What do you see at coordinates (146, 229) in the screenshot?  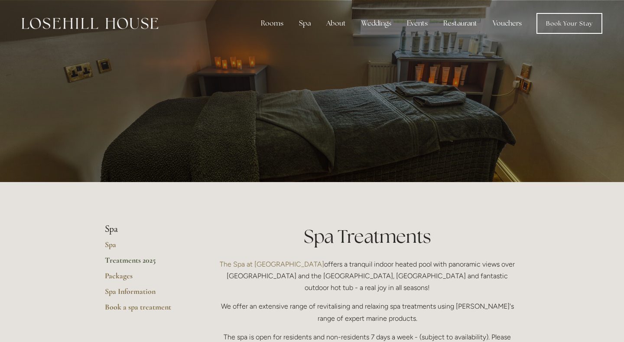 I see `li: Spa` at bounding box center [146, 229].